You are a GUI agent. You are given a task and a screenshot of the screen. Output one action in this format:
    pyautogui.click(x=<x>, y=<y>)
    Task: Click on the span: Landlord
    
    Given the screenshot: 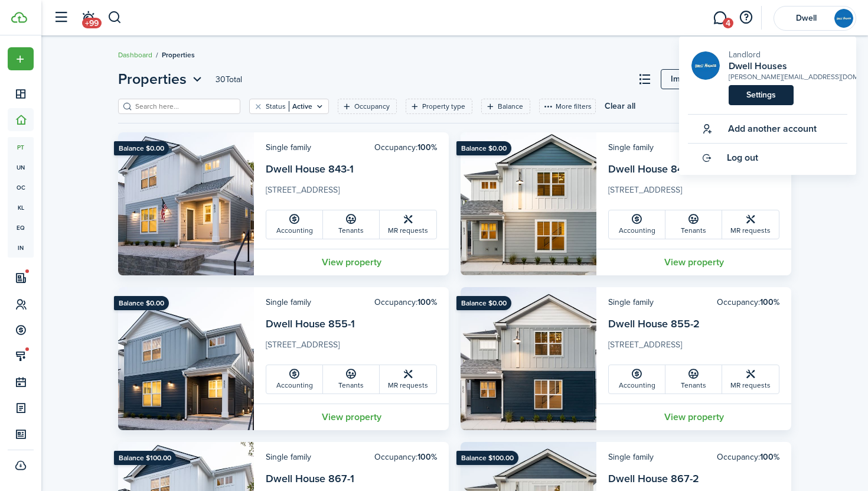 What is the action you would take?
    pyautogui.click(x=745, y=54)
    